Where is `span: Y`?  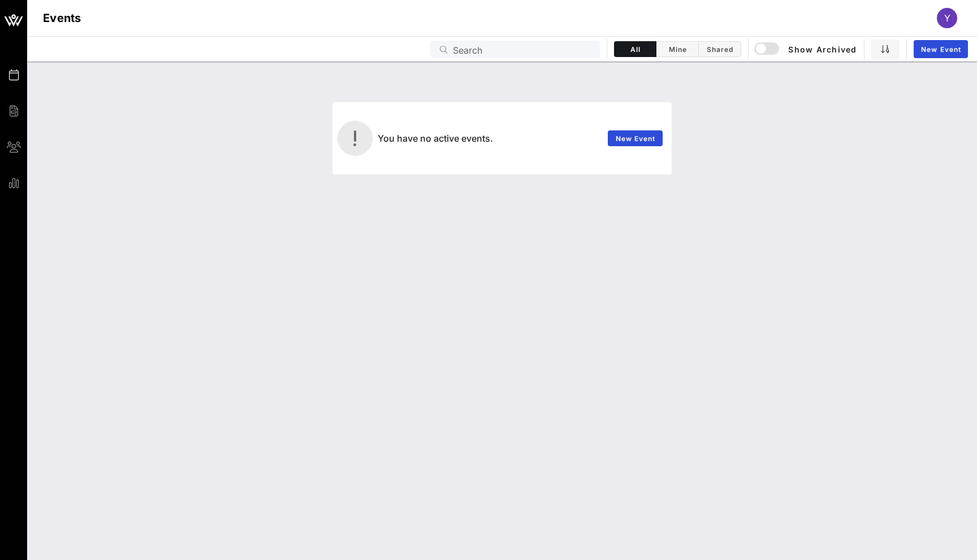 span: Y is located at coordinates (947, 18).